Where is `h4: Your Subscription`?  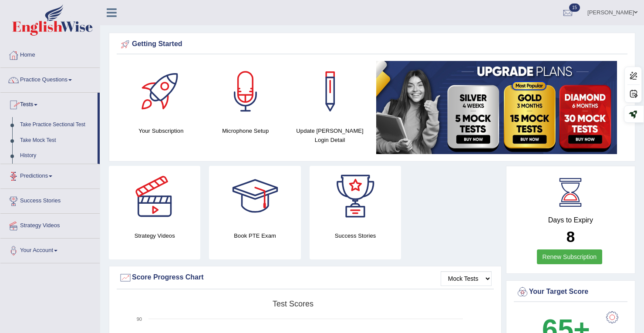 h4: Your Subscription is located at coordinates (161, 131).